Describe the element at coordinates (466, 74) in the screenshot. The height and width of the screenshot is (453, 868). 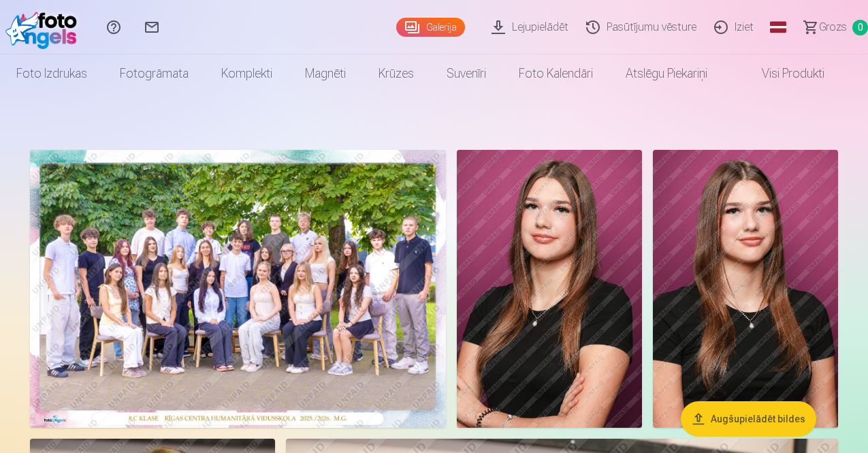
I see `a: Suvenīri` at that location.